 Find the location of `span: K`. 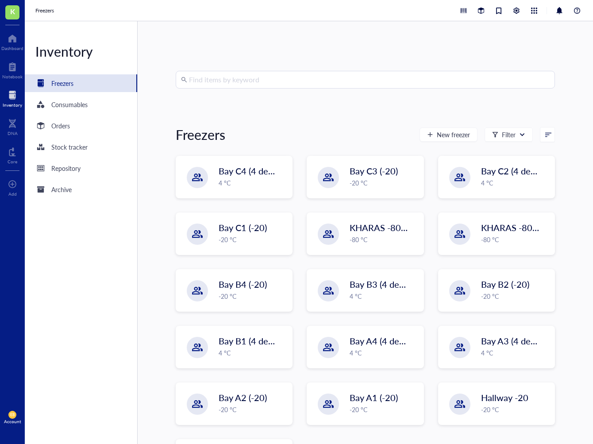

span: K is located at coordinates (12, 11).